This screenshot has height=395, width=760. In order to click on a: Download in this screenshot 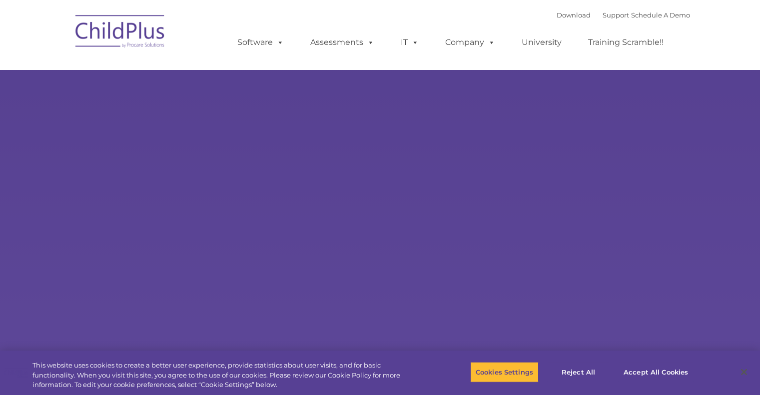, I will do `click(573, 15)`.